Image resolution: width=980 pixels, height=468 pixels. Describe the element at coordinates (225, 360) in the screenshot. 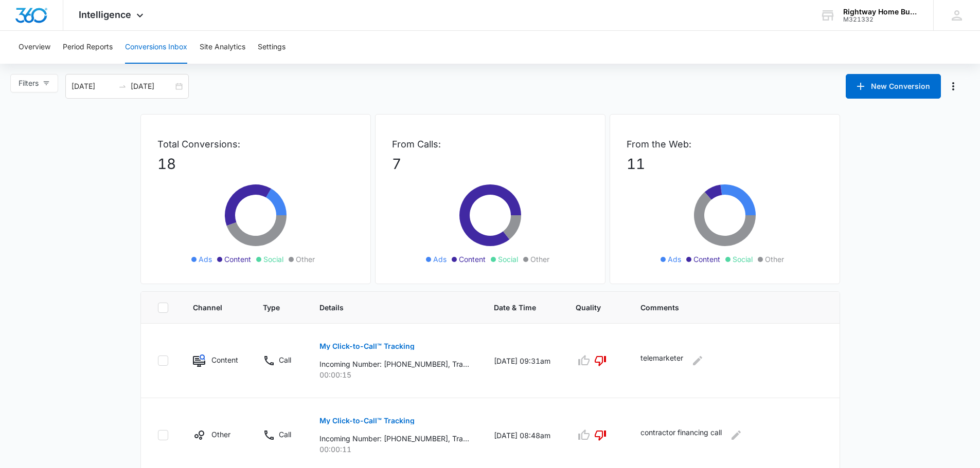

I see `p: Content` at that location.